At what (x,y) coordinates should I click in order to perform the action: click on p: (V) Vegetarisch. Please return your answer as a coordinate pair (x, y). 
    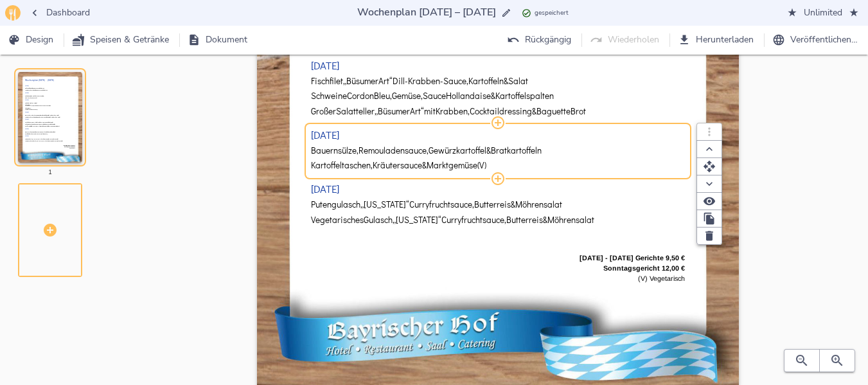
    Looking at the image, I should click on (498, 279).